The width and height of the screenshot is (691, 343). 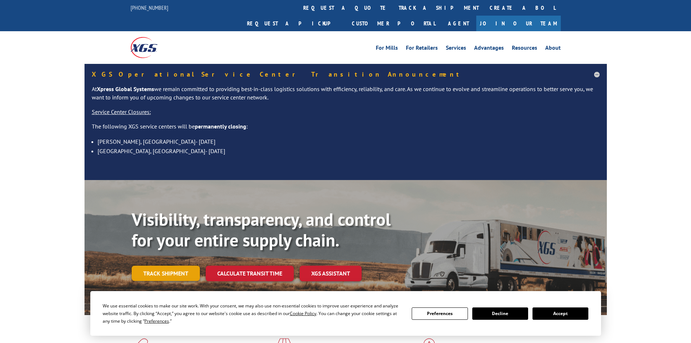 I want to click on a: Calculate transit time, so click(x=249, y=273).